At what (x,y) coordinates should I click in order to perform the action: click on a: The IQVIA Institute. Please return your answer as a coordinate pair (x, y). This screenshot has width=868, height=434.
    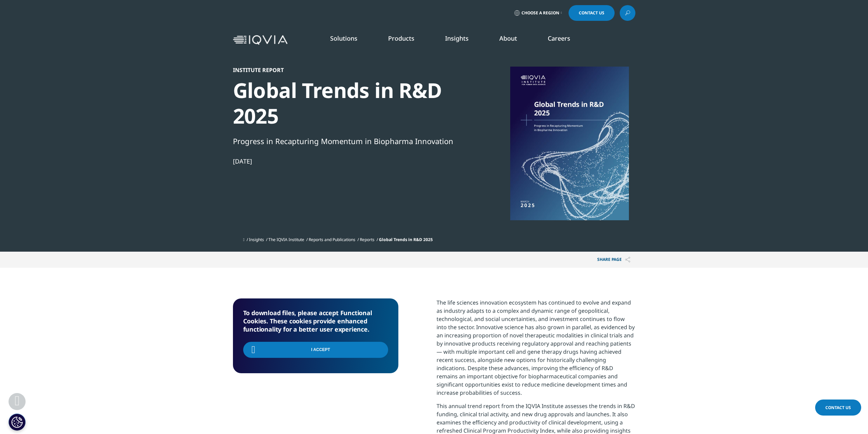
    Looking at the image, I should click on (286, 239).